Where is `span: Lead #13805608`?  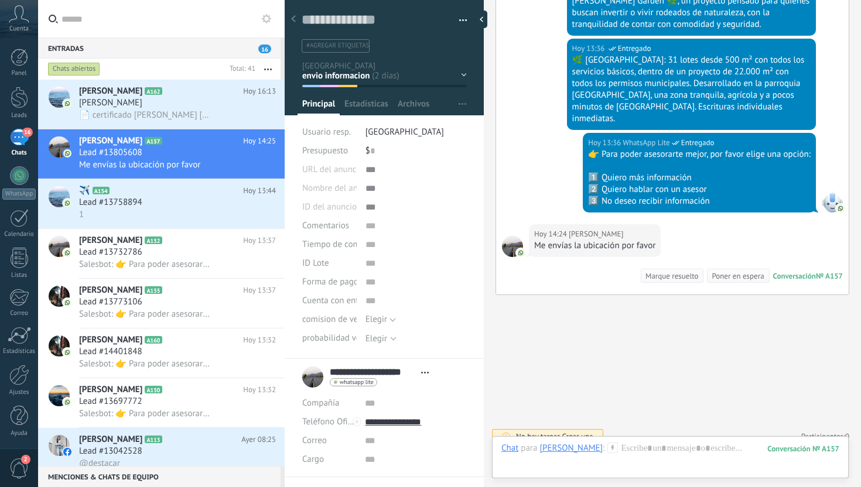 span: Lead #13805608 is located at coordinates (111, 153).